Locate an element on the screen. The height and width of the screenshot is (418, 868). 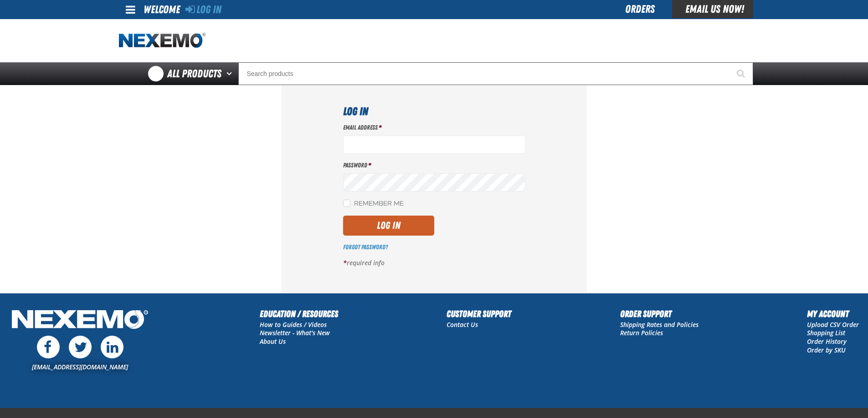
a: How to Guides / Videos is located at coordinates (293, 324).